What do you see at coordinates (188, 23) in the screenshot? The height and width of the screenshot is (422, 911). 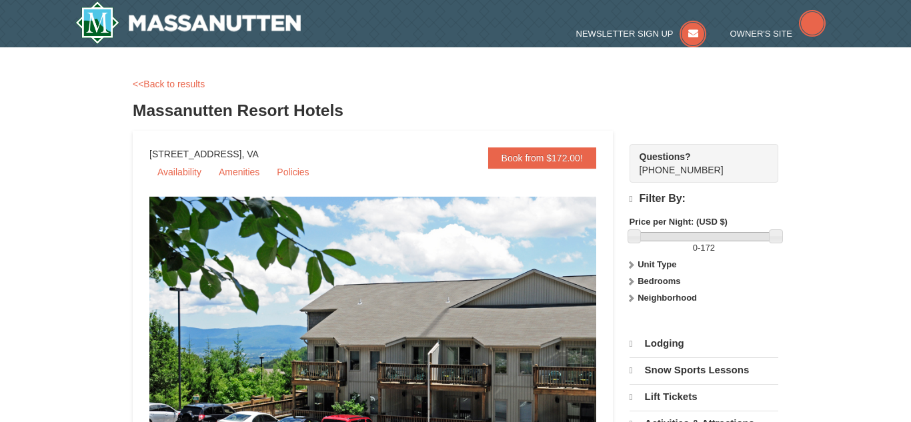 I see `a: Massanutten Resort` at bounding box center [188, 23].